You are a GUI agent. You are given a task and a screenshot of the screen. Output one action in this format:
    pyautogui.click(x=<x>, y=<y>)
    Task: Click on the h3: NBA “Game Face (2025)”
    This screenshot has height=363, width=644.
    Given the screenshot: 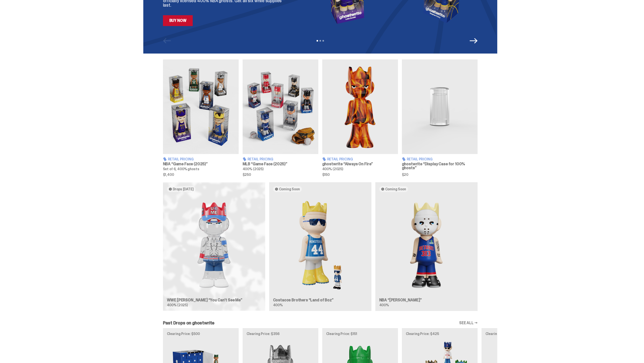 What is the action you would take?
    pyautogui.click(x=201, y=164)
    